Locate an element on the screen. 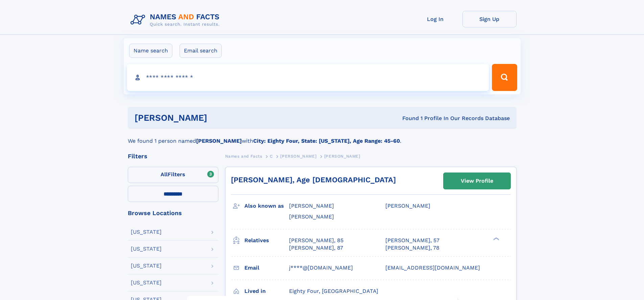 This screenshot has height=300, width=644. label: Name search is located at coordinates (151, 51).